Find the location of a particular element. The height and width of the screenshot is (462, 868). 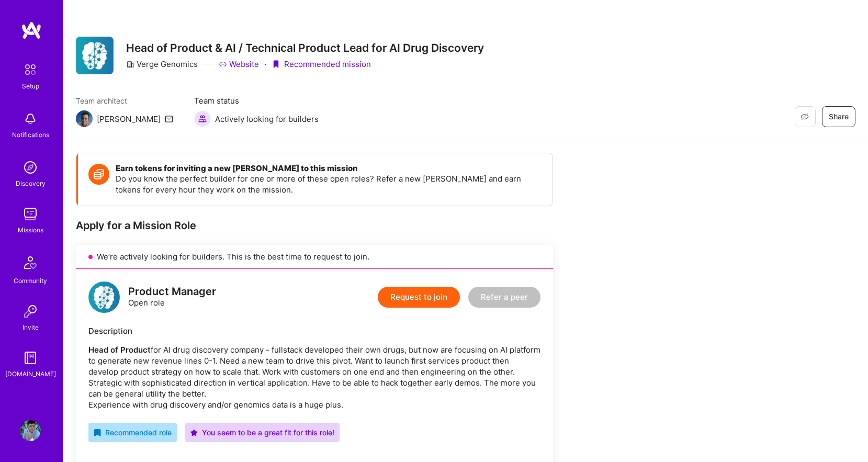

img: bell is located at coordinates (31, 119).